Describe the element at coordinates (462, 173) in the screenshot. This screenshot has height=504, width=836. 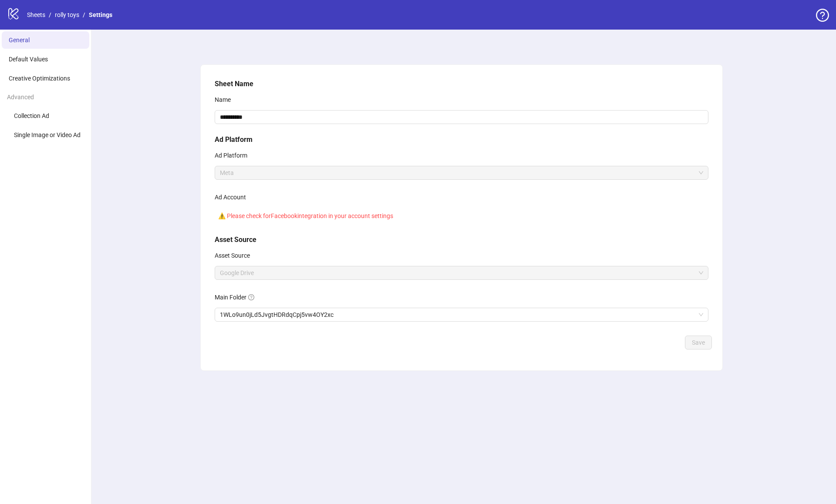
I see `span: Meta` at that location.